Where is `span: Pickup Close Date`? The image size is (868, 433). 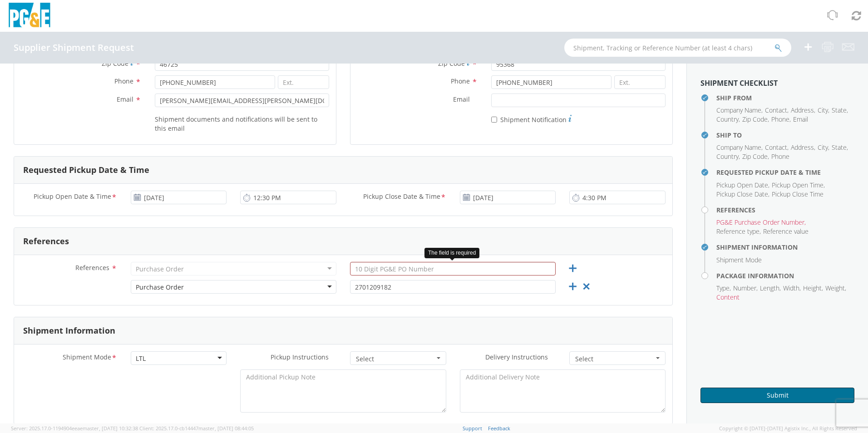 span: Pickup Close Date is located at coordinates (742, 194).